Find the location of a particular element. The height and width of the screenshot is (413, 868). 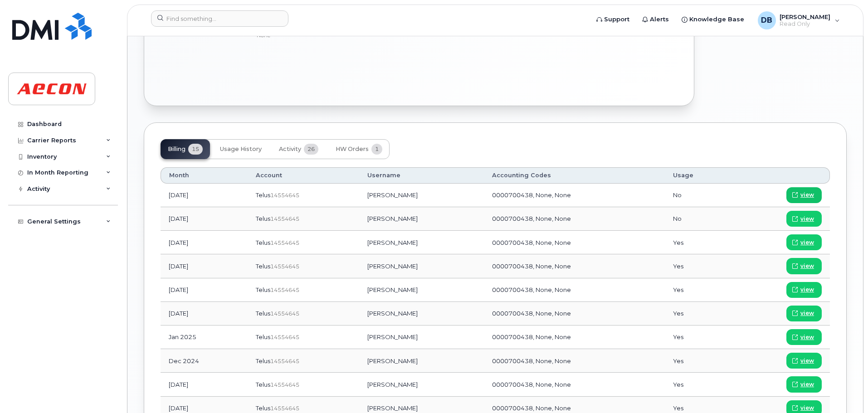

th: Usage is located at coordinates (699, 175).